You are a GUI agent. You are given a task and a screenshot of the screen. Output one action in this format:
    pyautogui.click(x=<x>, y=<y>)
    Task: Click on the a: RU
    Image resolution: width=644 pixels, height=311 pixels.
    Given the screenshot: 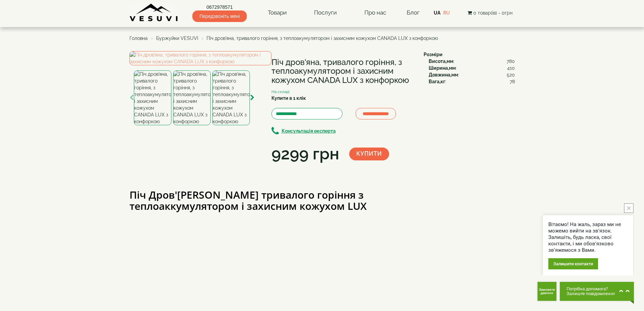 What is the action you would take?
    pyautogui.click(x=446, y=13)
    